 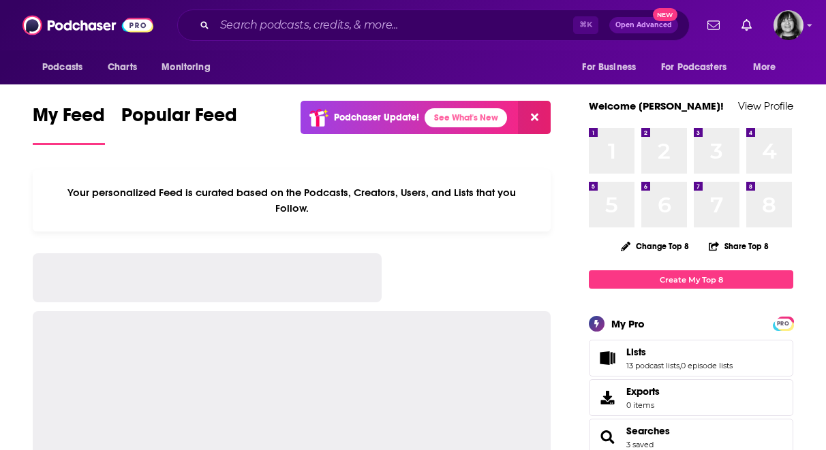 What do you see at coordinates (640, 445) in the screenshot?
I see `a: 3 saved` at bounding box center [640, 445].